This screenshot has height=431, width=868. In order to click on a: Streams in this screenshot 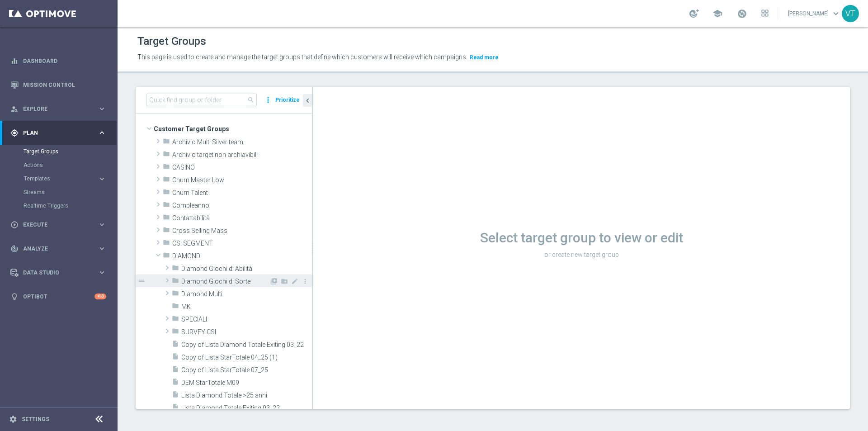, I will do `click(59, 192)`.